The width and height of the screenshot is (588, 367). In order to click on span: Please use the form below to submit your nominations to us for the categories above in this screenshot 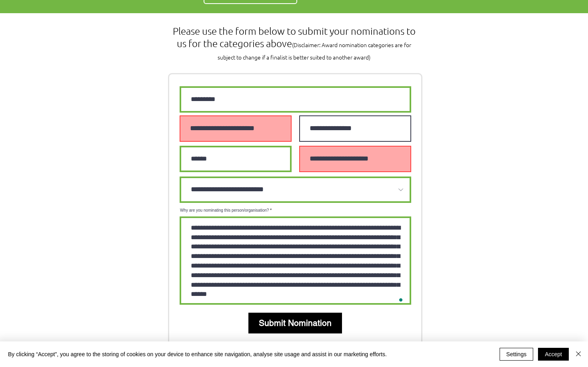, I will do `click(294, 43)`.